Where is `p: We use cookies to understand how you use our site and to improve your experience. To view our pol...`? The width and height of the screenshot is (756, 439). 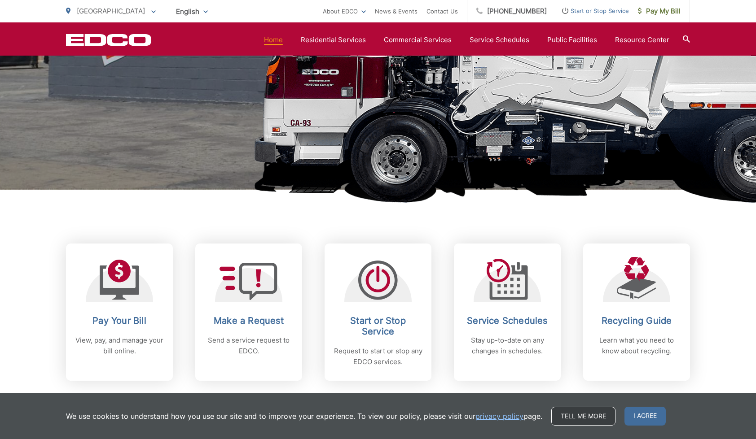 p: We use cookies to understand how you use our site and to improve your experience. To view our pol... is located at coordinates (304, 416).